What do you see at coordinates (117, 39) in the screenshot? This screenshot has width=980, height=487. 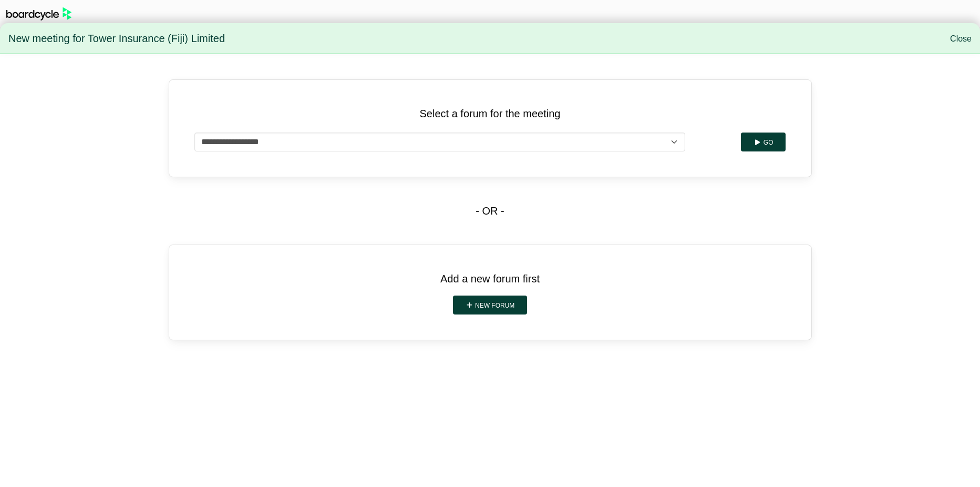 I see `span: New meeting for Tower Insurance (Fiji) Limited` at bounding box center [117, 39].